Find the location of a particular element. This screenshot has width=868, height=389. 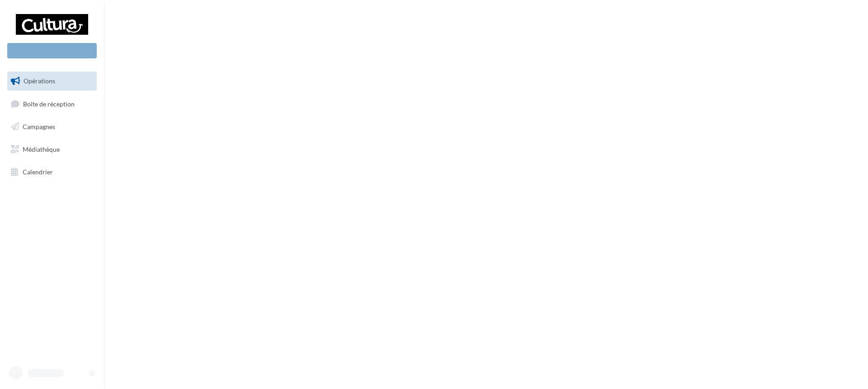

a: Calendrier is located at coordinates (52, 172).